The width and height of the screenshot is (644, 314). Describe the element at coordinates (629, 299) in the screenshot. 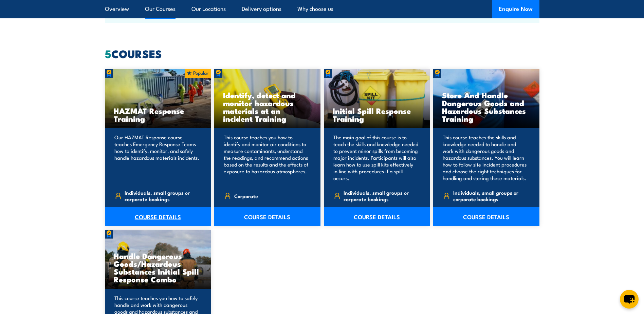

I see `button: chat-button` at that location.